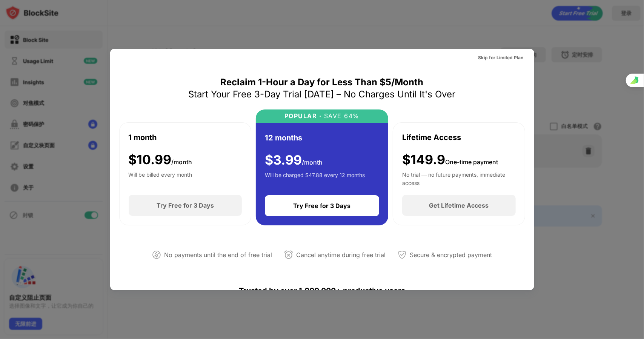  I want to click on div: $ 10.99, so click(160, 159).